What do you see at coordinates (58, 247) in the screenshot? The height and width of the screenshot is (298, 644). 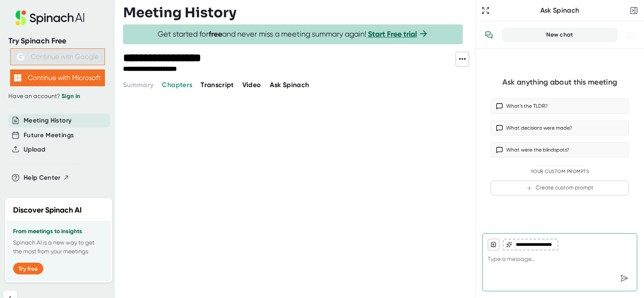 I see `p: Spinach AI is a new way to get the most from your meetings` at bounding box center [58, 247].